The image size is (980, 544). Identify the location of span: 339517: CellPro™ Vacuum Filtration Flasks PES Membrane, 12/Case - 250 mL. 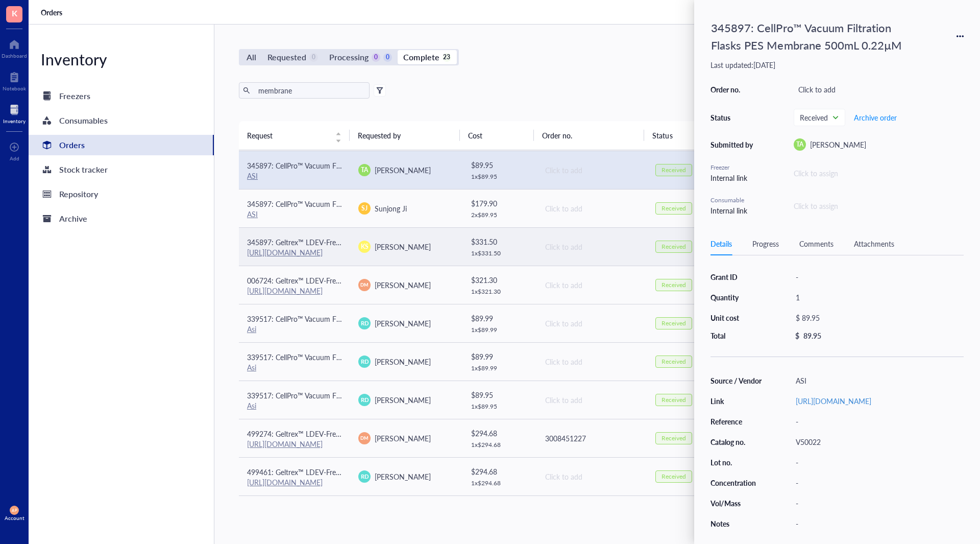
(370, 357).